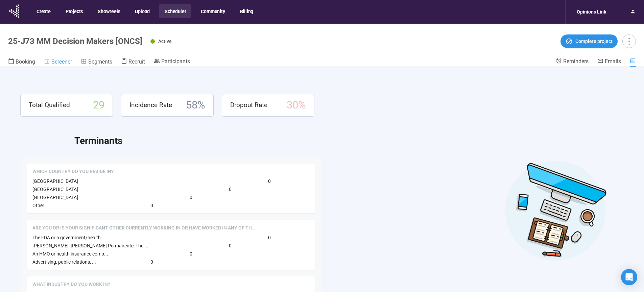 This screenshot has height=292, width=644. Describe the element at coordinates (576, 61) in the screenshot. I see `span: Reminders` at that location.